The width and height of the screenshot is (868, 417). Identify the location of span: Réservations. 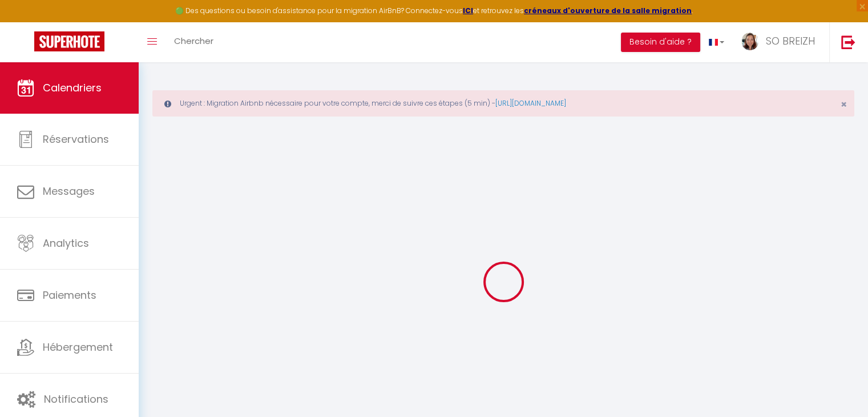
(76, 139).